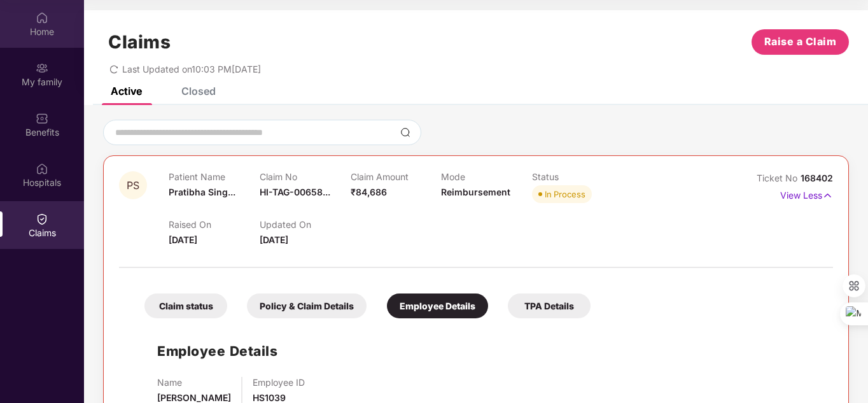  I want to click on p: Updated On, so click(305, 224).